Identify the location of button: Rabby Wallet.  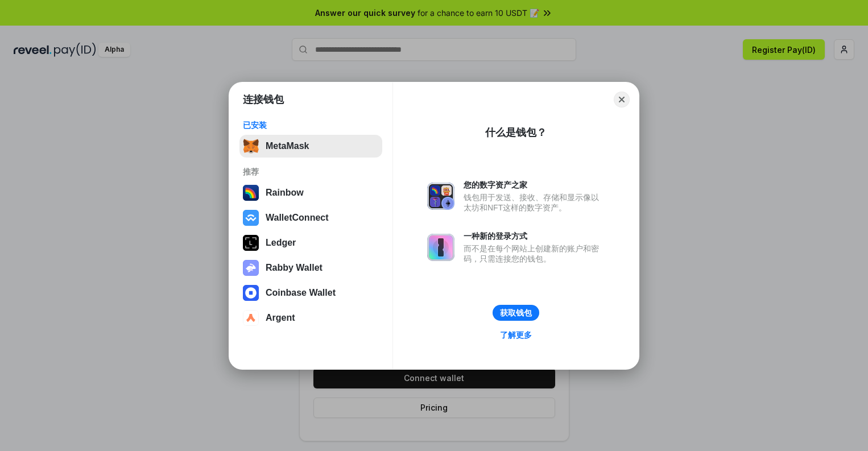
(311, 268).